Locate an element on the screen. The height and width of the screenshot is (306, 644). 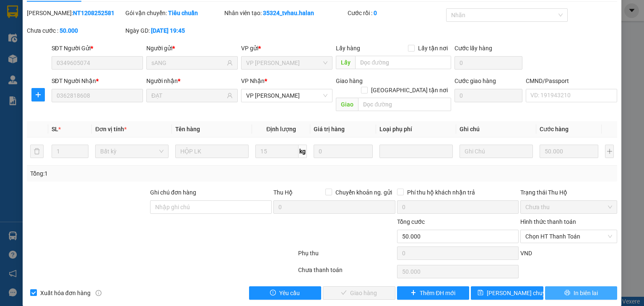
span: Giao hàng is located at coordinates (349, 81).